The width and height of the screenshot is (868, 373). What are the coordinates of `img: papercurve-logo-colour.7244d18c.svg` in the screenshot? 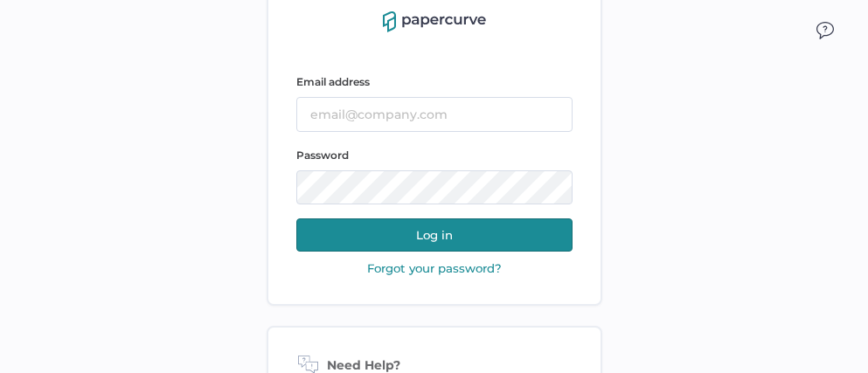 It's located at (434, 21).